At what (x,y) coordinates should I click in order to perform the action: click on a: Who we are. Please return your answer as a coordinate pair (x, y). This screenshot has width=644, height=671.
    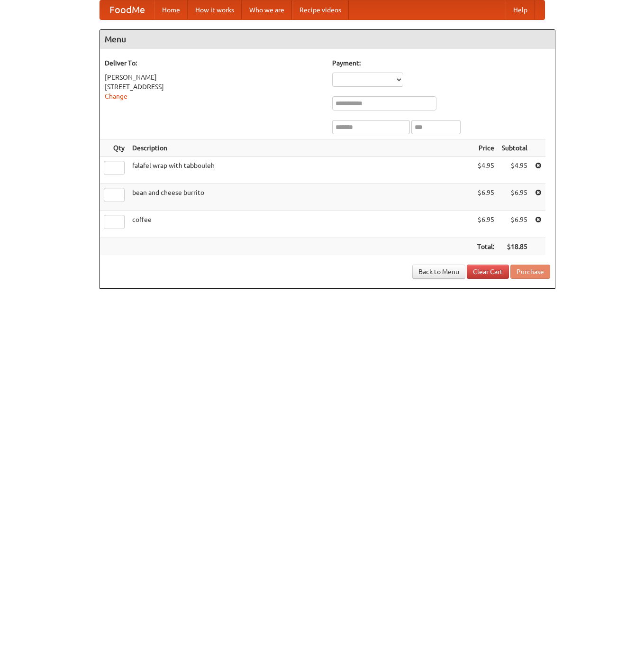
    Looking at the image, I should click on (267, 10).